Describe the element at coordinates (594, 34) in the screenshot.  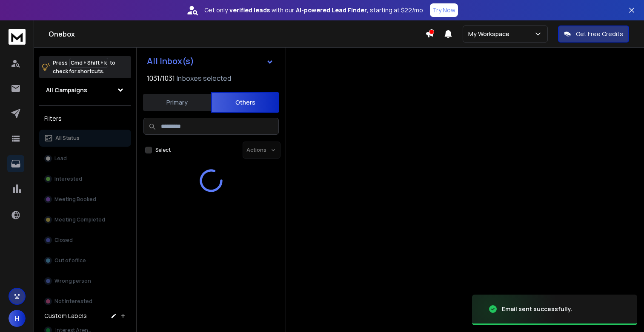
I see `button: Get Free Credits` at that location.